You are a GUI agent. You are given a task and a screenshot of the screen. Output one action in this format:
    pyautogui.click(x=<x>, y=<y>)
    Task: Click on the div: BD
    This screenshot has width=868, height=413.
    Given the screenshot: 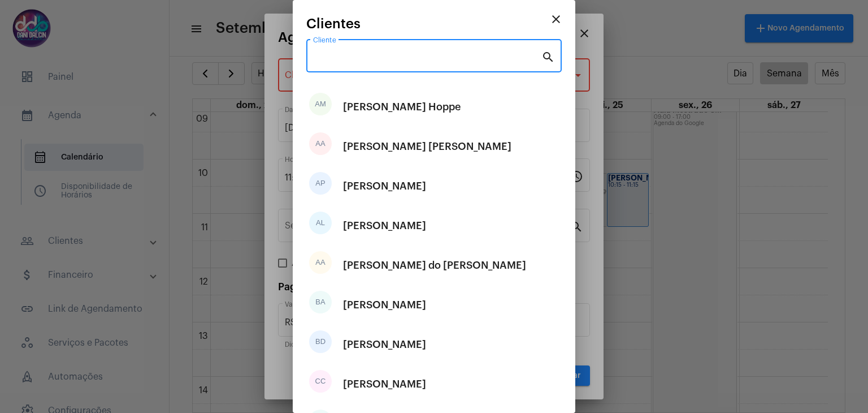 What is the action you would take?
    pyautogui.click(x=321, y=341)
    